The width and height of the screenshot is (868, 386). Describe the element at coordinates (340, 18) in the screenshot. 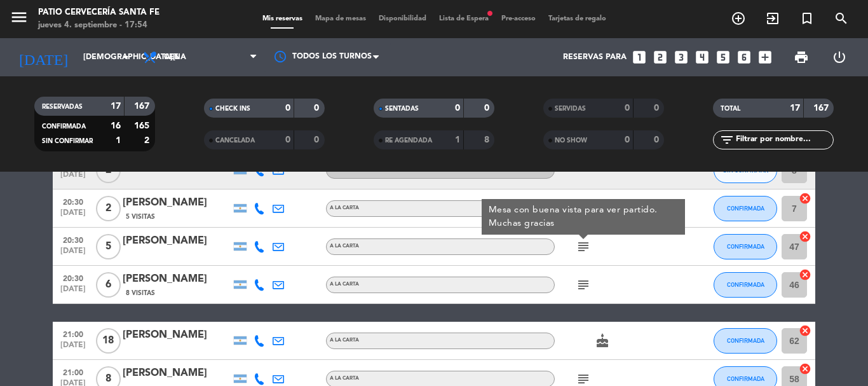

I see `span: Mapa de mesas` at that location.